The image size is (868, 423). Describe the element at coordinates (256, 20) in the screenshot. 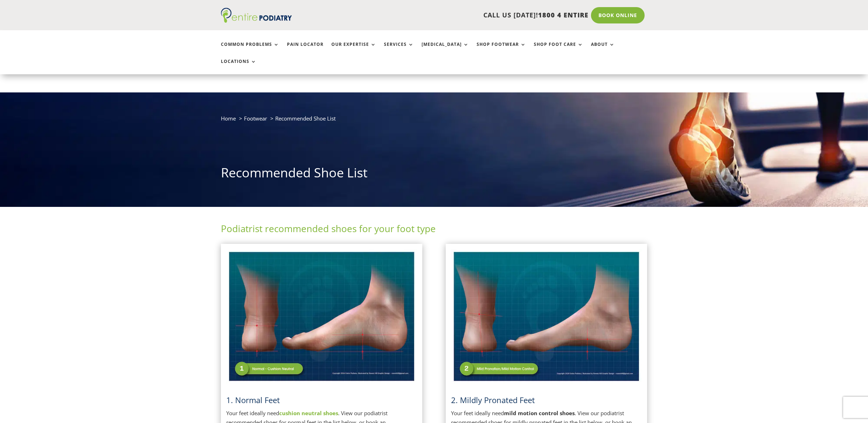

I see `a: Entire Podiatry` at that location.